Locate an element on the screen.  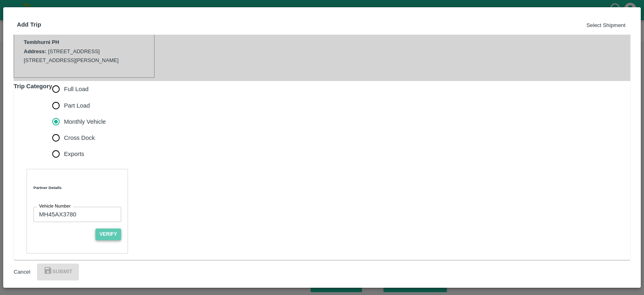
label: Address: is located at coordinates (35, 51).